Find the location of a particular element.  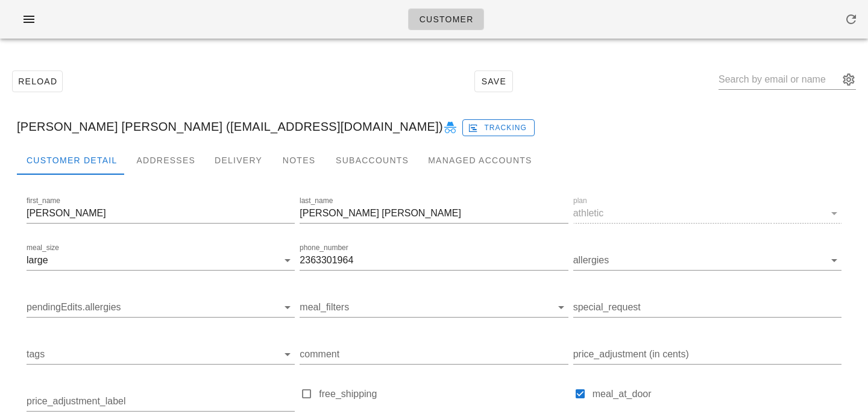

div: planathletic is located at coordinates (707, 213).